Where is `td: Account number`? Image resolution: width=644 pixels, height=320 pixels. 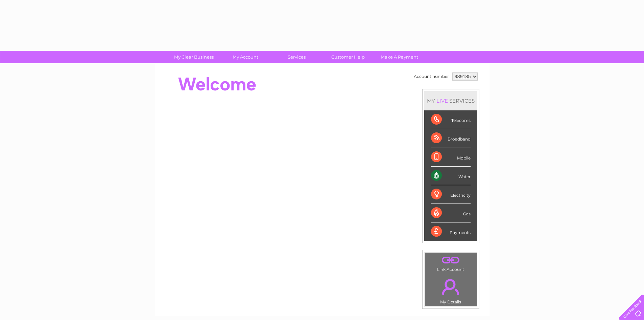 td: Account number is located at coordinates (431, 76).